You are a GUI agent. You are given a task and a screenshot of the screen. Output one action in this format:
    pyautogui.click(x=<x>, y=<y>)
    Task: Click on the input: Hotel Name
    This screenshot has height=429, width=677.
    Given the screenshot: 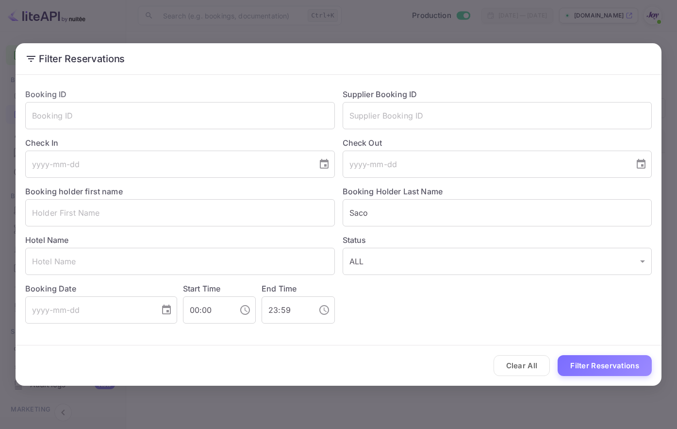 What is the action you would take?
    pyautogui.click(x=180, y=261)
    